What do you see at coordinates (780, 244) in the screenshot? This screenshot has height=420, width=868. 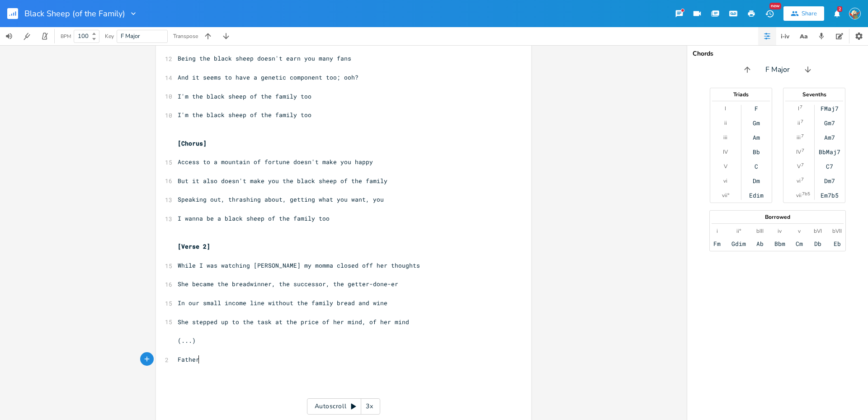 I see `div: Bbm` at bounding box center [780, 244].